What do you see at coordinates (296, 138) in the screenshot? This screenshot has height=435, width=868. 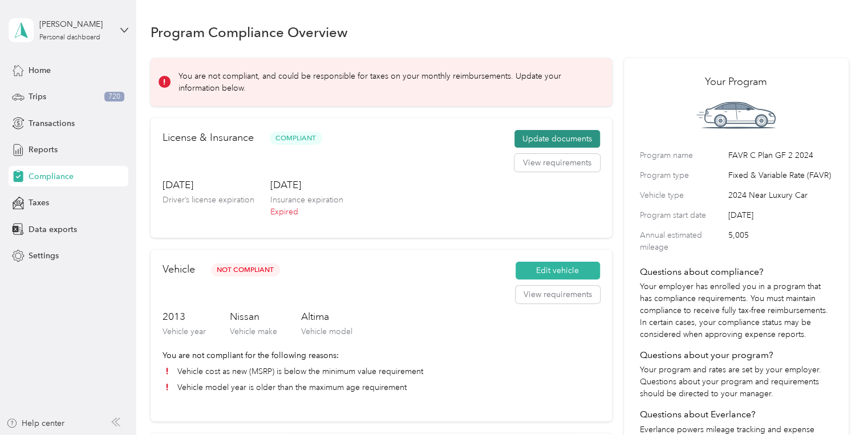 I see `span: Compliant` at bounding box center [296, 138].